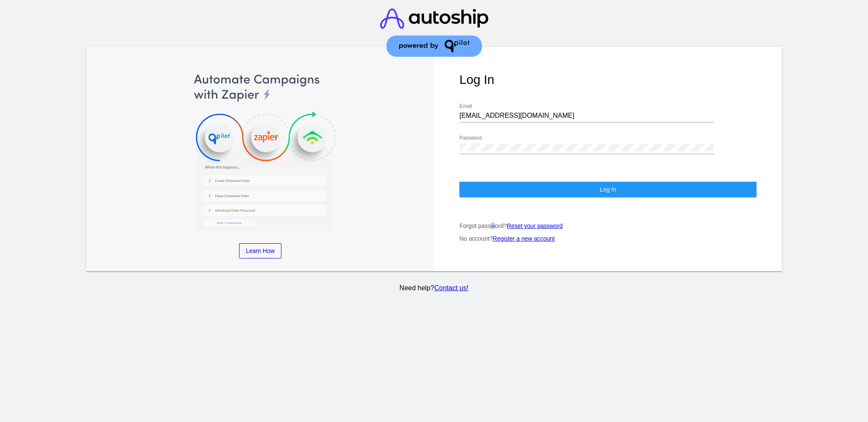  I want to click on a: Reset your password, so click(534, 226).